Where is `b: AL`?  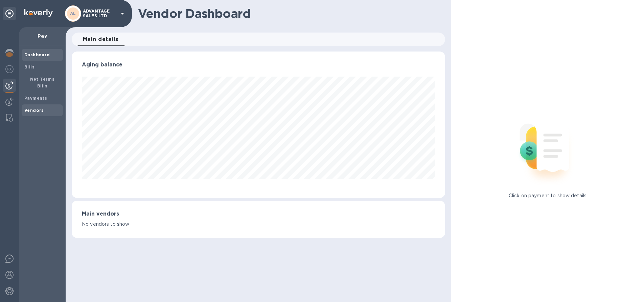 b: AL is located at coordinates (73, 13).